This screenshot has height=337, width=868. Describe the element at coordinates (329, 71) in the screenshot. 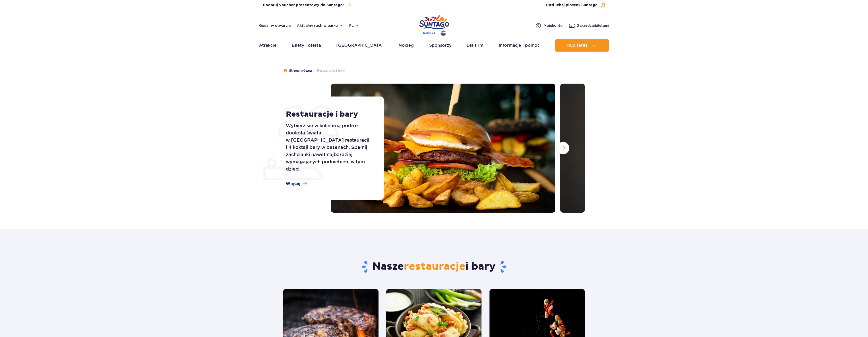

I see `li: Restauracje i bary` at that location.